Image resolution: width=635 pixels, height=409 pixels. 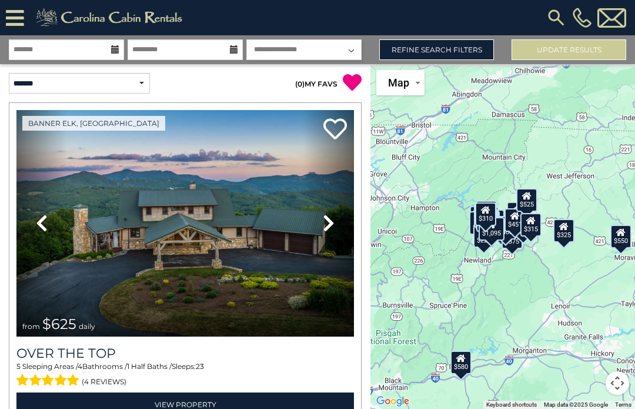 What do you see at coordinates (18, 366) in the screenshot?
I see `span: 5` at bounding box center [18, 366].